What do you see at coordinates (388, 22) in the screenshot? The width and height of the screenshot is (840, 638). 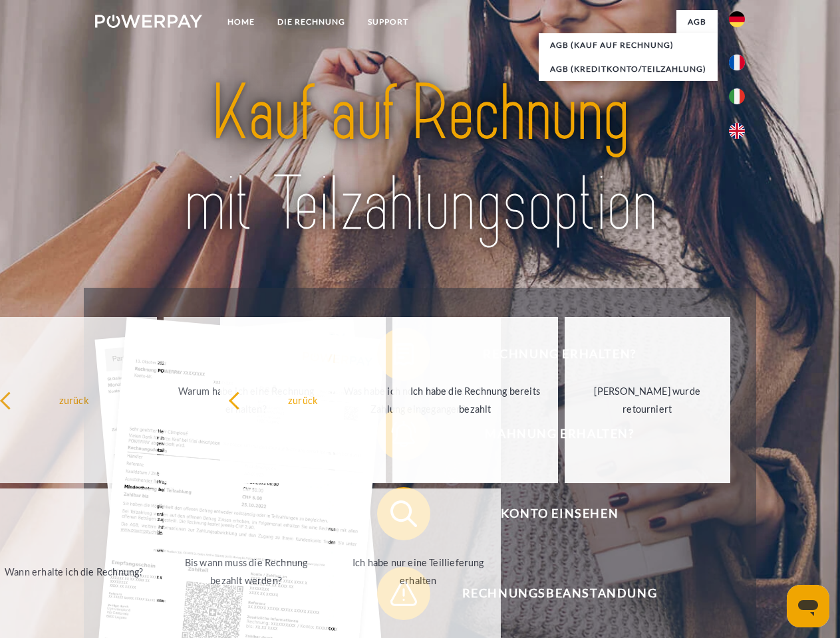 I see `a: SUPPORT` at bounding box center [388, 22].